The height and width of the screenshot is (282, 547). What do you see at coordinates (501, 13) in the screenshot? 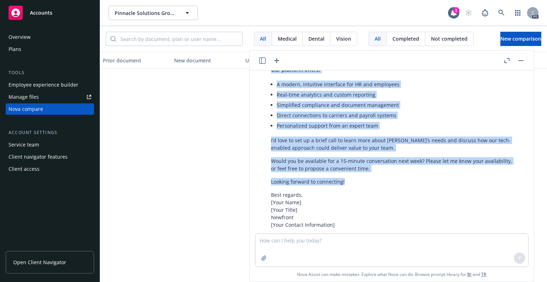
I see `a: Search` at bounding box center [501, 13].